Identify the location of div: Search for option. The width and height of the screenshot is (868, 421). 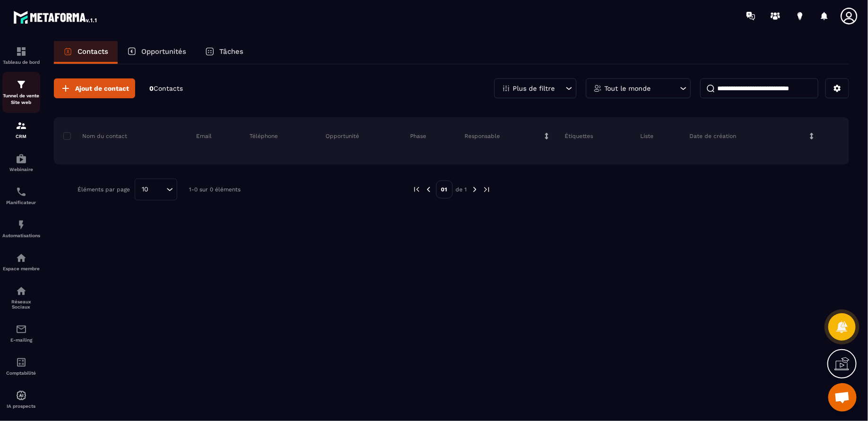
(156, 189).